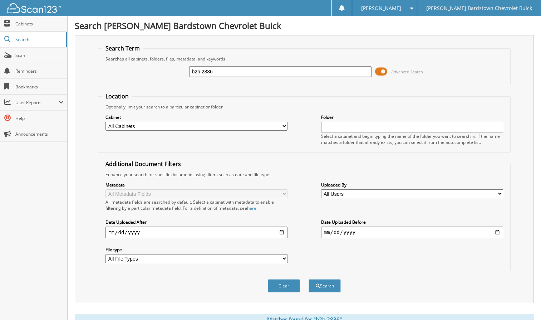  What do you see at coordinates (325, 285) in the screenshot?
I see `button: Search` at bounding box center [325, 285].